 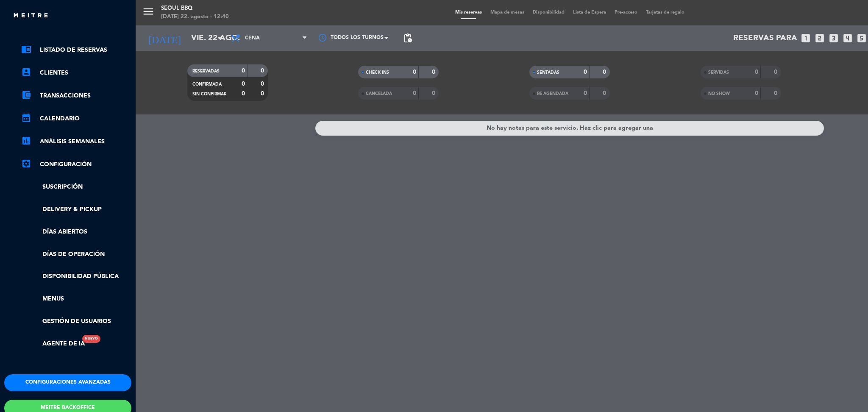 I want to click on span: pending_actions, so click(x=408, y=38).